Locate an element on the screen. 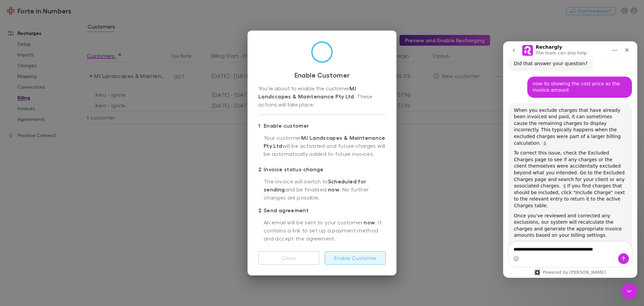 The width and height of the screenshot is (644, 306). button: Emoji picker is located at coordinates (13, 217).